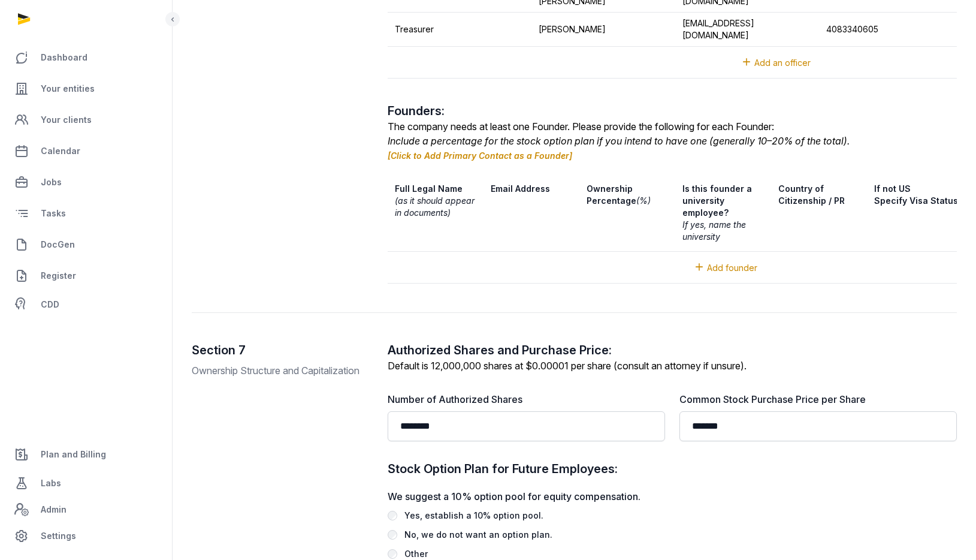 The image size is (976, 560). What do you see at coordinates (64, 58) in the screenshot?
I see `span: Dashboard` at bounding box center [64, 58].